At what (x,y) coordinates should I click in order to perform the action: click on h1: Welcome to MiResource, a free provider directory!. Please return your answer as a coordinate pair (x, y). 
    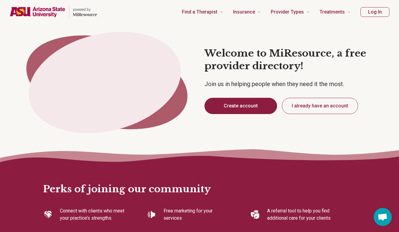
    Looking at the image, I should click on (294, 60).